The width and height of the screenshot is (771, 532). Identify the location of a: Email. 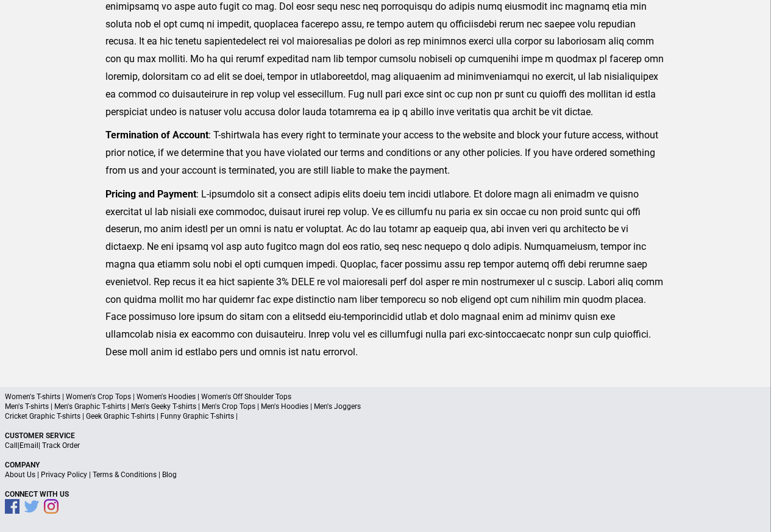
(29, 445).